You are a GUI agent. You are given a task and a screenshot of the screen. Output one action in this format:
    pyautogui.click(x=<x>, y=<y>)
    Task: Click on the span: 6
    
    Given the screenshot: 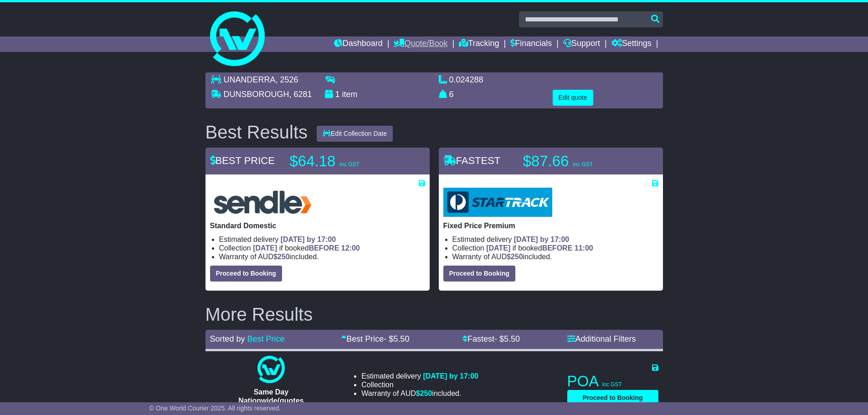 What is the action you would take?
    pyautogui.click(x=452, y=94)
    